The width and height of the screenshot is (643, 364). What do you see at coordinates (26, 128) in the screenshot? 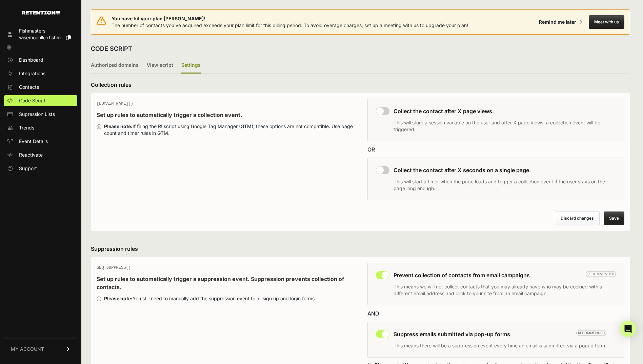
I see `span: Trends` at bounding box center [26, 128].